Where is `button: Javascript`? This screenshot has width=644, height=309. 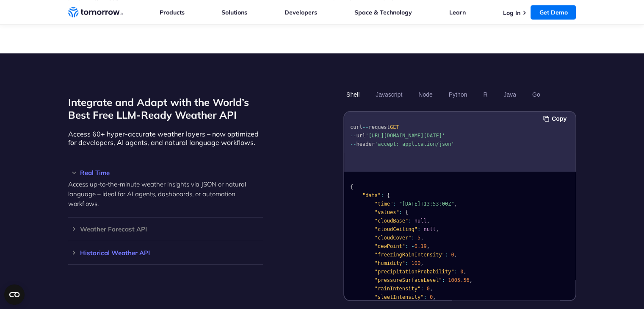 button: Javascript is located at coordinates (389, 95).